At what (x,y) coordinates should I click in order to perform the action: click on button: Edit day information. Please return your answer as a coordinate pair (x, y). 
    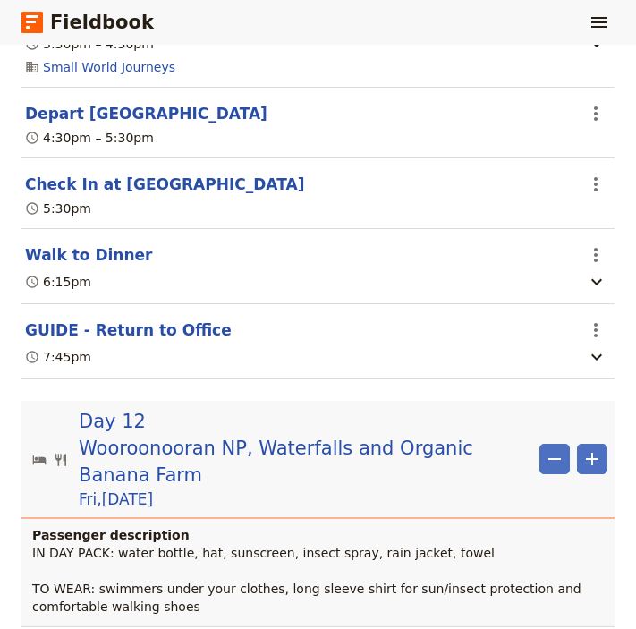
    Looking at the image, I should click on (282, 459).